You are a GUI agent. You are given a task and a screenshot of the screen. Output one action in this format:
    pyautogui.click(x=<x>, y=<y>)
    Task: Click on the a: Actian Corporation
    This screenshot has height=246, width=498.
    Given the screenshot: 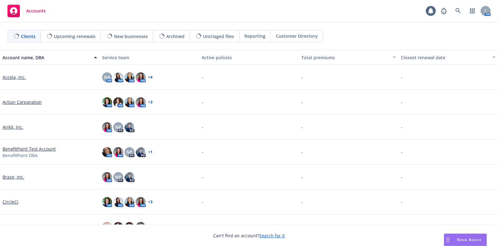 What is the action you would take?
    pyautogui.click(x=22, y=102)
    